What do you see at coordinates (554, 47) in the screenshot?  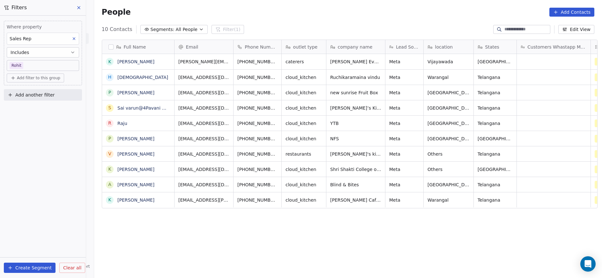 I see `div: Customers Whastapp Message` at bounding box center [554, 47].